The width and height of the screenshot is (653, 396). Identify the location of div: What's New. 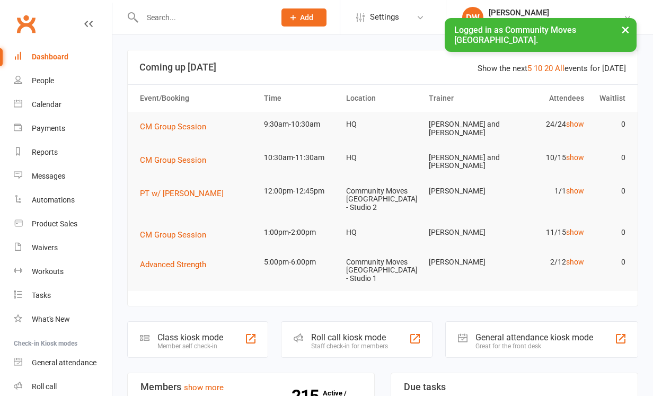
(51, 319).